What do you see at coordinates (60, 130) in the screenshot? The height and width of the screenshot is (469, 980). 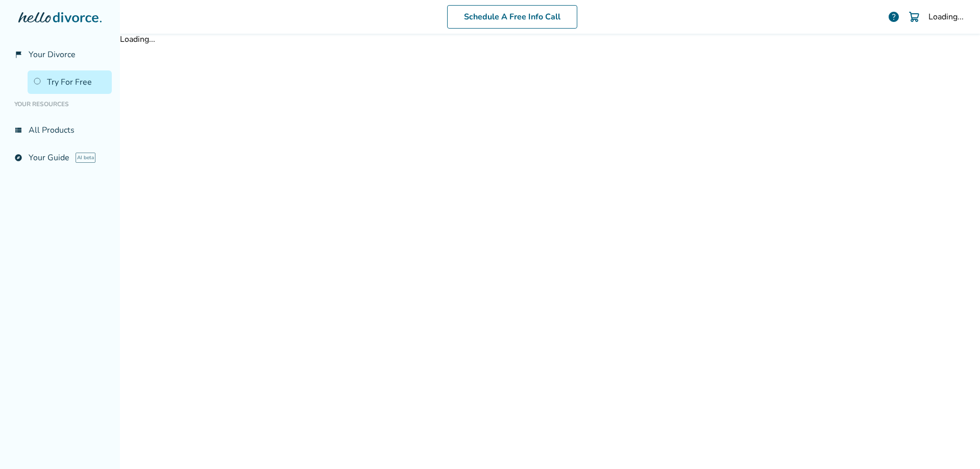 I see `a: view_listAll Products` at bounding box center [60, 130].